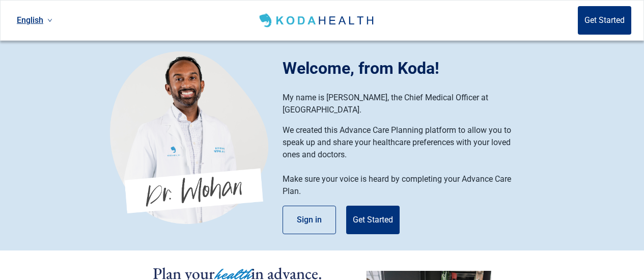 The width and height of the screenshot is (644, 280). I want to click on a: Current language: English, so click(34, 20).